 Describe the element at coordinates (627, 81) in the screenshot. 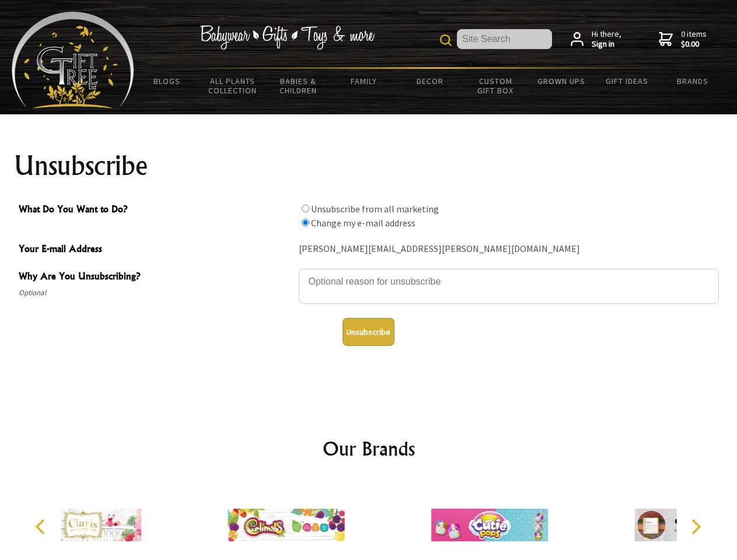

I see `a: Gift Ideas` at that location.